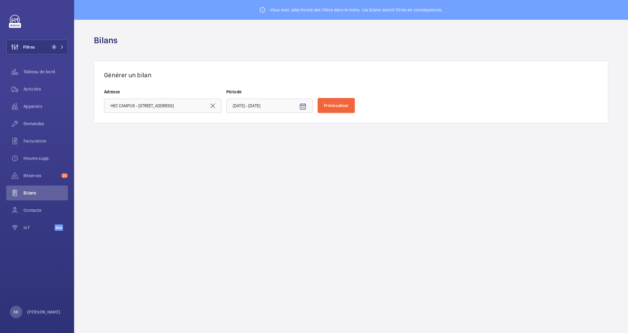 The width and height of the screenshot is (628, 333). What do you see at coordinates (41, 175) in the screenshot?
I see `span: Réserves` at bounding box center [41, 175].